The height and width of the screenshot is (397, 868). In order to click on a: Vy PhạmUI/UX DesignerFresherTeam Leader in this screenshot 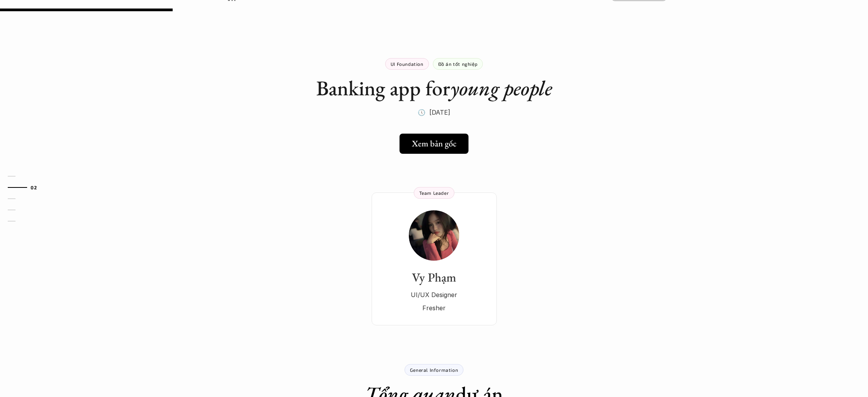, I will do `click(434, 259)`.